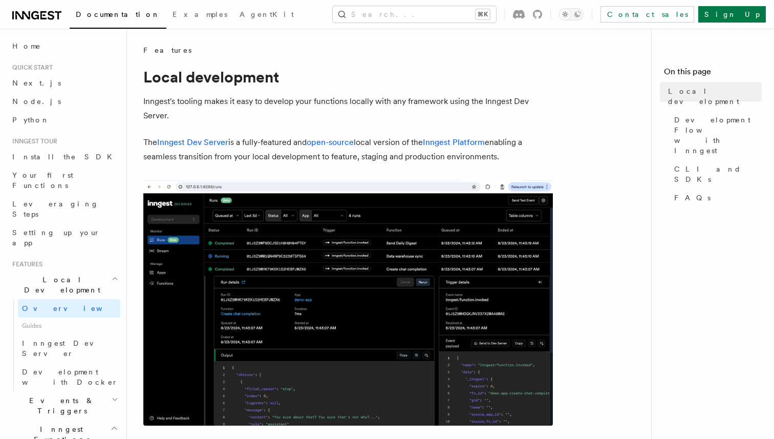 The width and height of the screenshot is (774, 439). I want to click on button: Events & Triggers, so click(64, 406).